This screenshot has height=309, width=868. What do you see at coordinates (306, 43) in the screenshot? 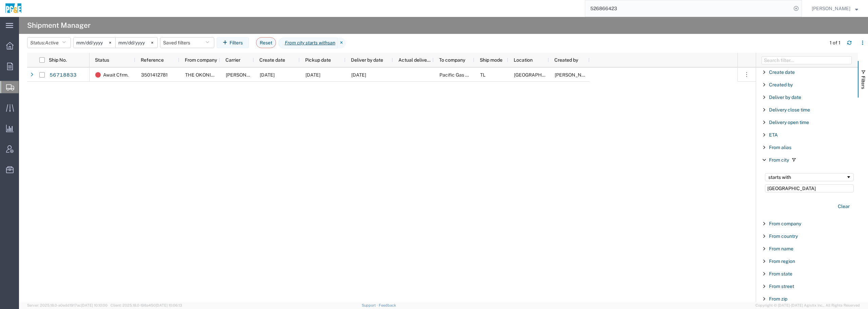
I see `i: From city starts with` at bounding box center [306, 43].